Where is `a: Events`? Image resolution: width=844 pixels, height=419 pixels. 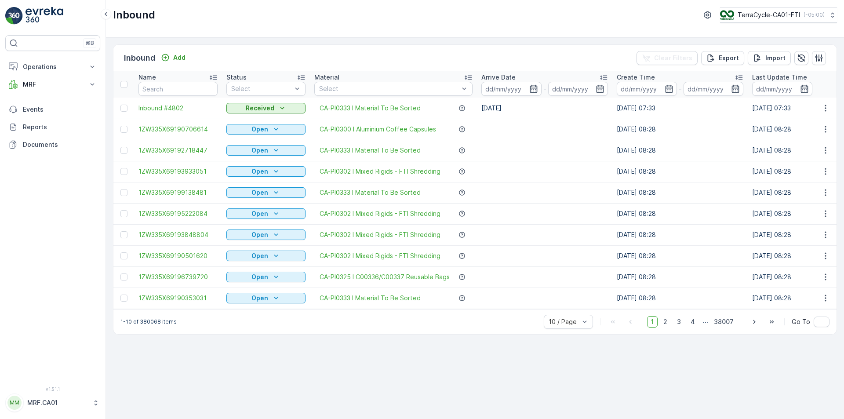 a: Events is located at coordinates (53, 109).